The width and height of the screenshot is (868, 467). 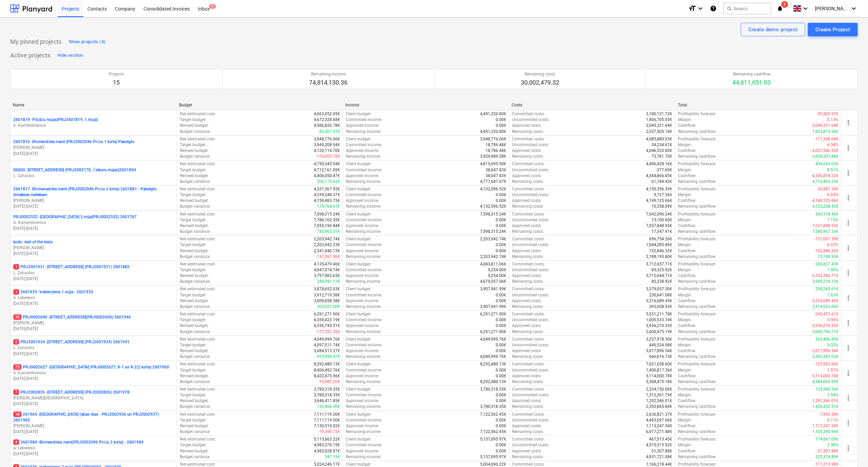 I want to click on button: Show projects (4), so click(x=87, y=42).